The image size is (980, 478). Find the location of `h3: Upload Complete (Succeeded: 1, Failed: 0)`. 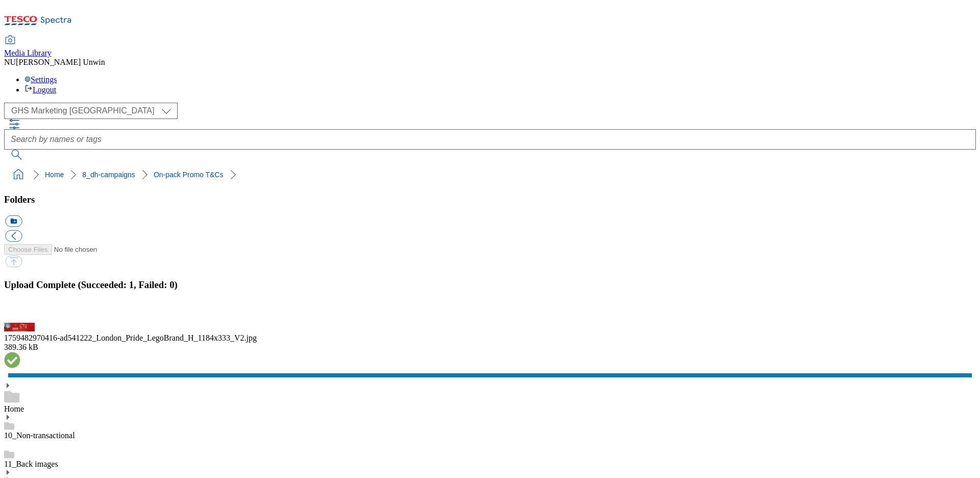

h3: Upload Complete (Succeeded: 1, Failed: 0) is located at coordinates (490, 285).